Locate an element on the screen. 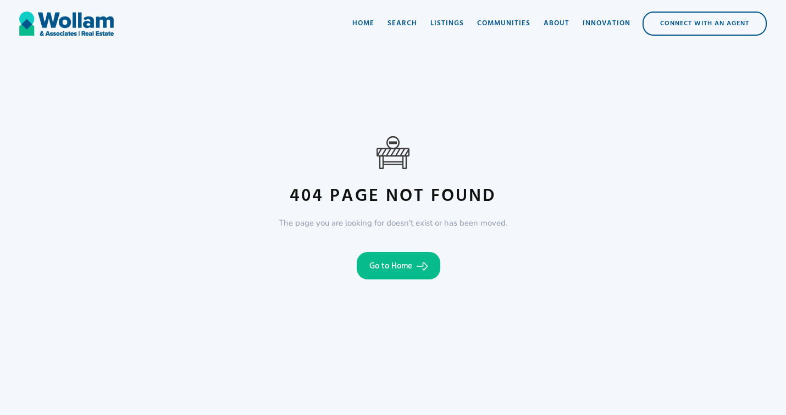 This screenshot has width=786, height=415. a: Search is located at coordinates (402, 24).